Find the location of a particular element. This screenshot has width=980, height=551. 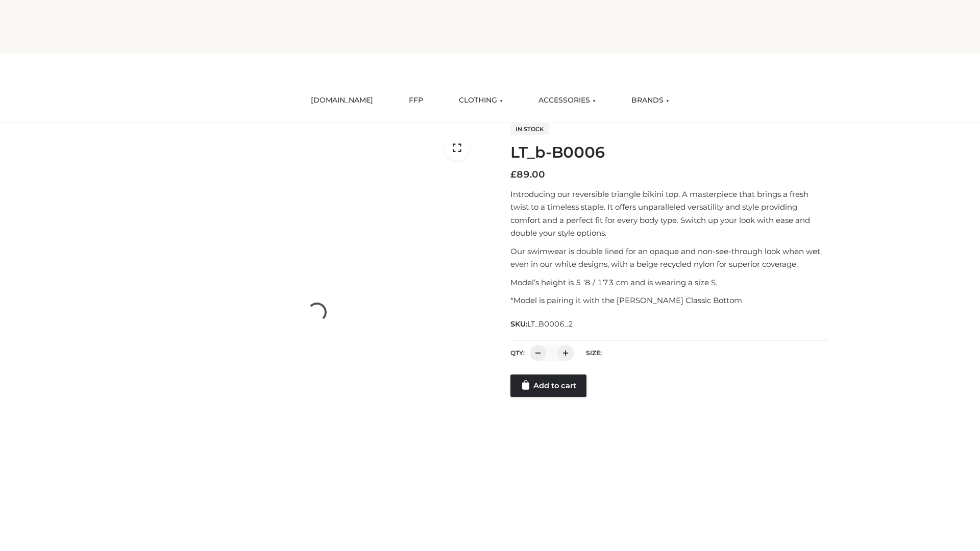

span: LT_B0006_2 is located at coordinates (550, 324).